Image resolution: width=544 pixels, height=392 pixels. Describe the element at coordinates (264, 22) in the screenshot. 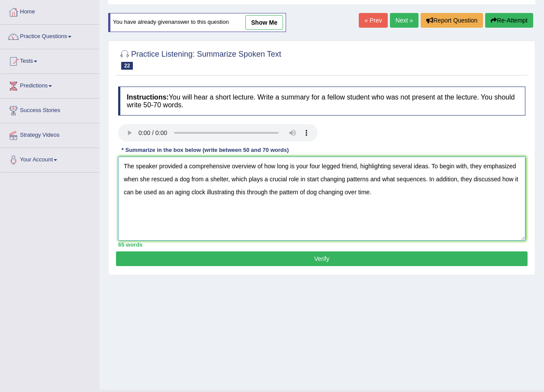

I see `a: show me` at that location.